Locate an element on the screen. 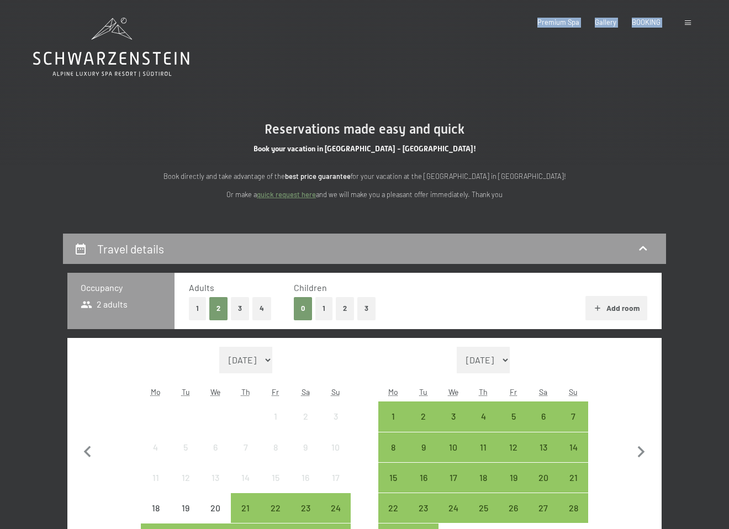  div: Sat Aug 23 2025 is located at coordinates (305, 508).